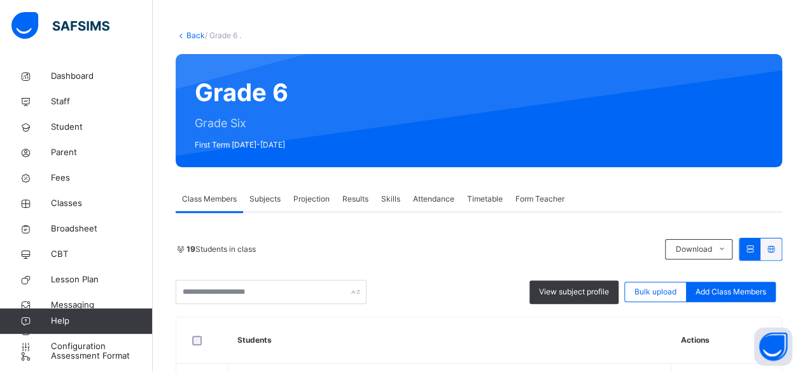 The width and height of the screenshot is (805, 372). Describe the element at coordinates (102, 280) in the screenshot. I see `span: Lesson Plan` at that location.